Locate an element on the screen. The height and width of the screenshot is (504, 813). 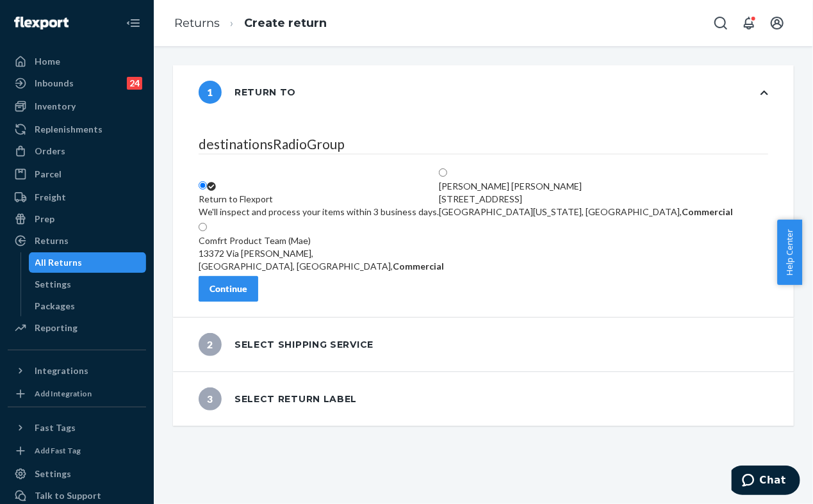
div: Packages is located at coordinates (55, 306).